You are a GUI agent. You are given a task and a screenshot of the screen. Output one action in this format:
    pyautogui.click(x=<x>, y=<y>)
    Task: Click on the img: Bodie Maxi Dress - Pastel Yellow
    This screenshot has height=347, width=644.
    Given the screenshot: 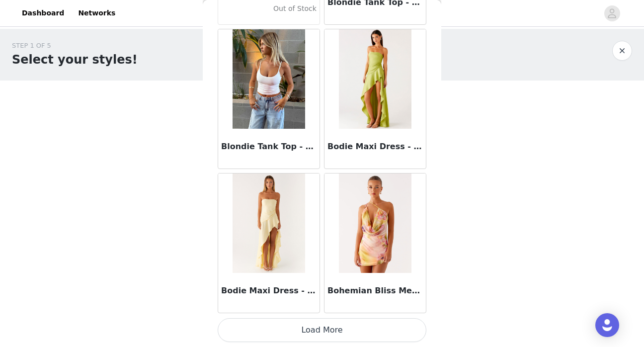 What is the action you would take?
    pyautogui.click(x=268, y=223)
    